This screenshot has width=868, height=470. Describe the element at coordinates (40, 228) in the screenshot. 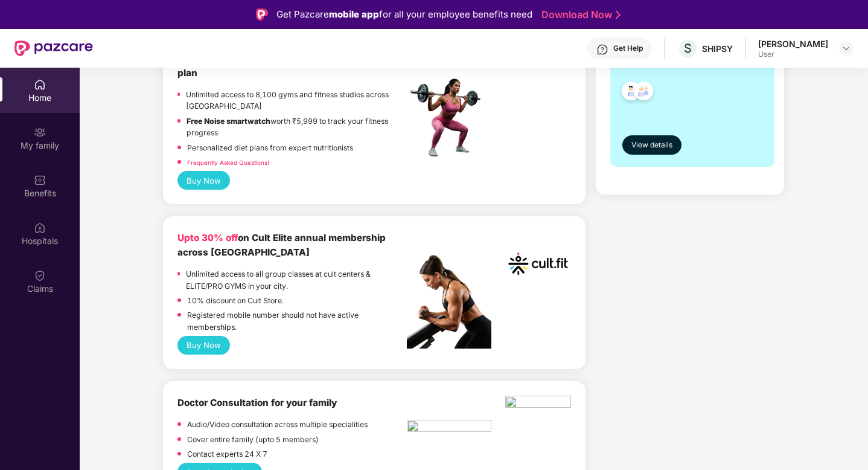

I see `img: svg+xml;base64,PHN2ZyBpZD0iSG9zcGl0YWxzIiB4bWxucz0iaHR0cDovL3d3dy53My5vcmcvMjAwMC9zdmciIHdpZHRoPS...` at that location.